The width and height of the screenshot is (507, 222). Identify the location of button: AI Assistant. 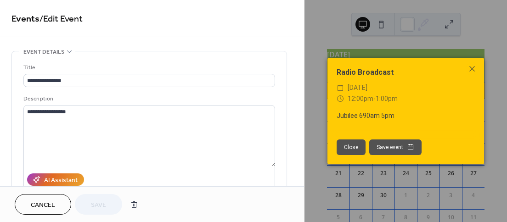
(56, 180).